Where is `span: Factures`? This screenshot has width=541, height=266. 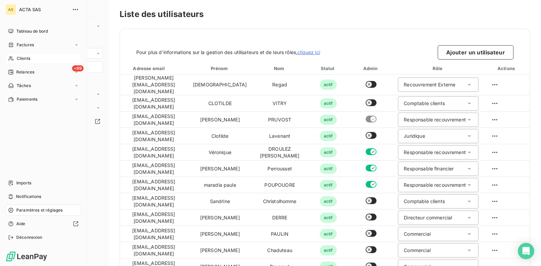
span: Factures is located at coordinates (25, 45).